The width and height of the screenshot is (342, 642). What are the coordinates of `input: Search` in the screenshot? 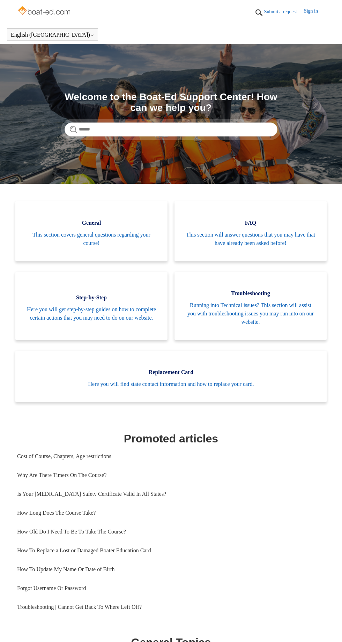 It's located at (171, 129).